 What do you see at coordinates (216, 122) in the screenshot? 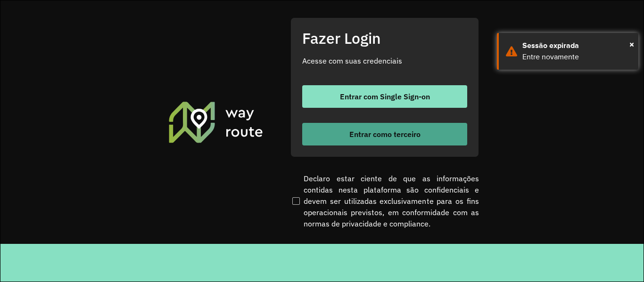
I see `img: Roteirizador AmbevTech` at bounding box center [216, 122].